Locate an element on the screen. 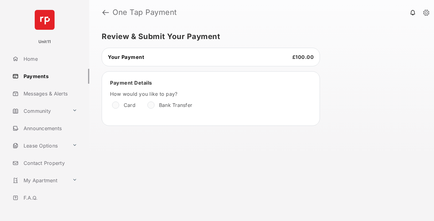 The width and height of the screenshot is (434, 221). a: Messages & Alerts is located at coordinates (50, 94).